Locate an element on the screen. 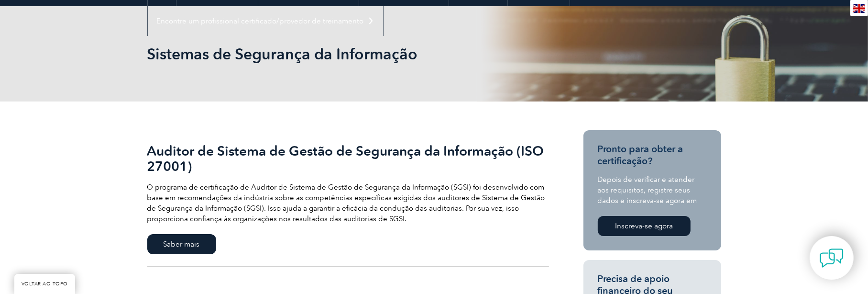  font: Inscreva-se agora is located at coordinates (643, 225).